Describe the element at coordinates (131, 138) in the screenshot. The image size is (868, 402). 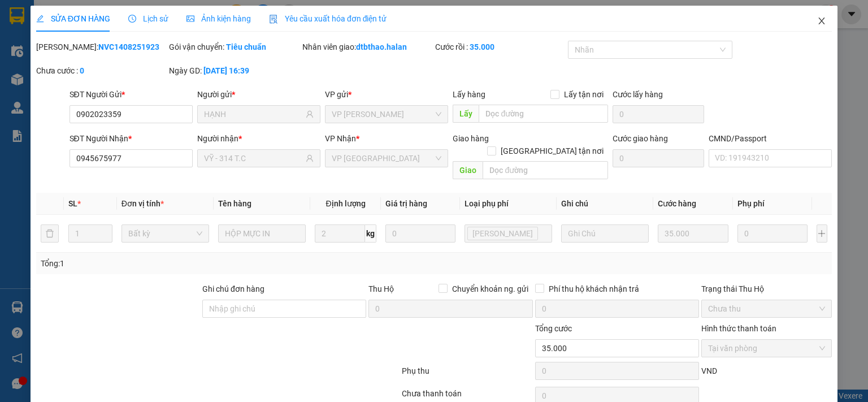
I see `div: SĐT Người Nhận` at that location.